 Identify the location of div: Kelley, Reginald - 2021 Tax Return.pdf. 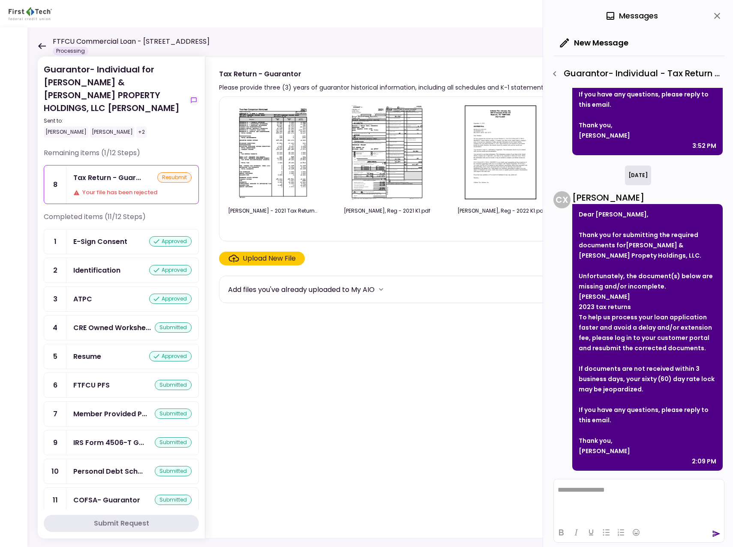
(273, 211).